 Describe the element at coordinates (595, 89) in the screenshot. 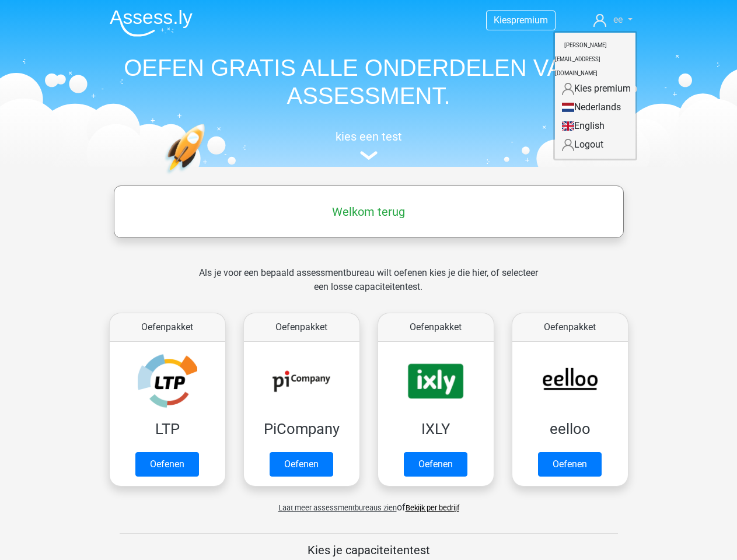

I see `a: Kies premium` at that location.